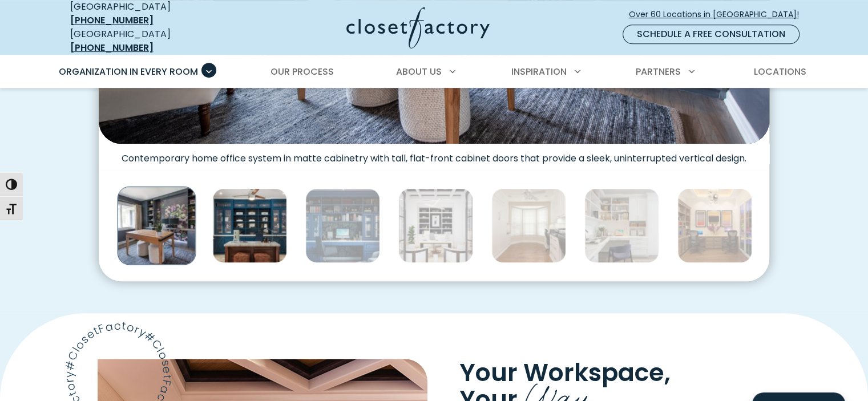  What do you see at coordinates (715, 226) in the screenshot?
I see `img: Home office cabinetry in Rocky Mountain melamine with dual work stations and glass paneled doors.` at bounding box center [715, 226].